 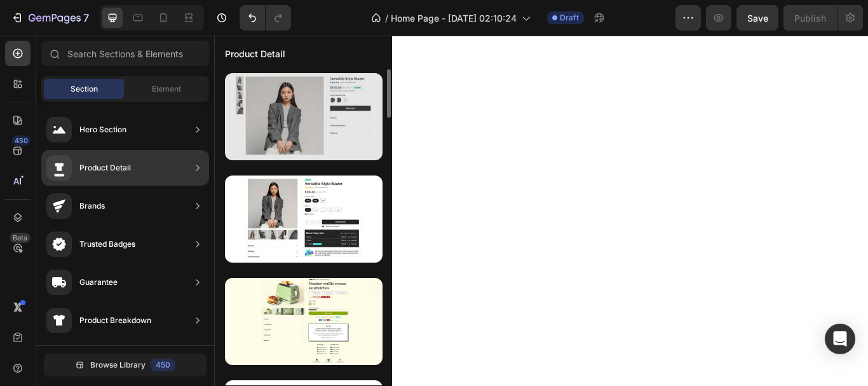 I want to click on div: Trusted Badges, so click(x=107, y=244).